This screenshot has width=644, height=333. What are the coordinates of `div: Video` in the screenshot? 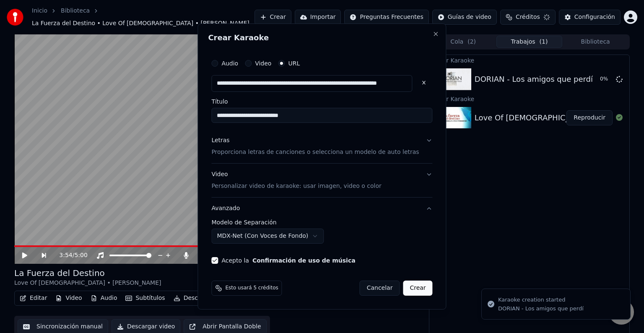 It's located at (296, 180).